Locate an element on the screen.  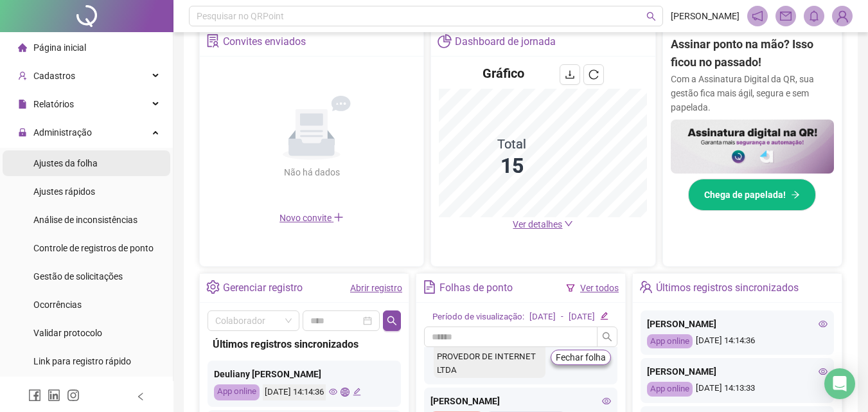
h2: Assinar ponto na mão? Isso ficou no passado! is located at coordinates (752, 53).